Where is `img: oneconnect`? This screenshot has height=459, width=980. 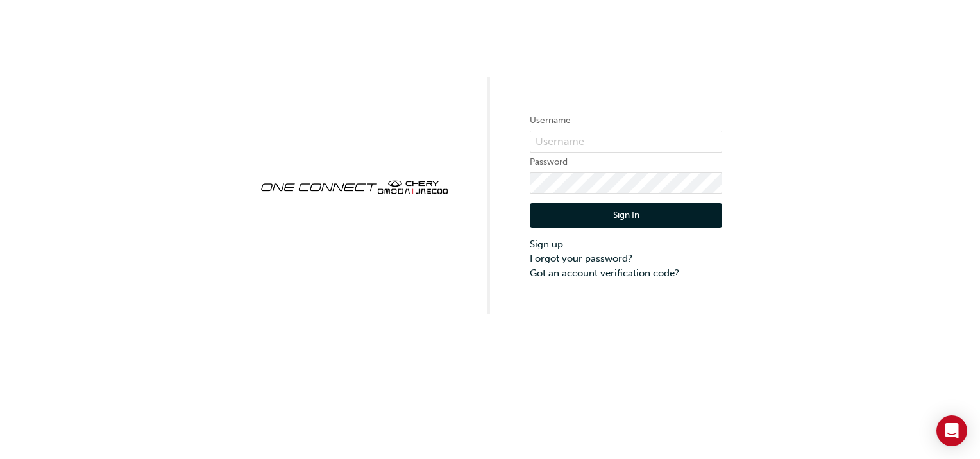 img: oneconnect is located at coordinates (354, 186).